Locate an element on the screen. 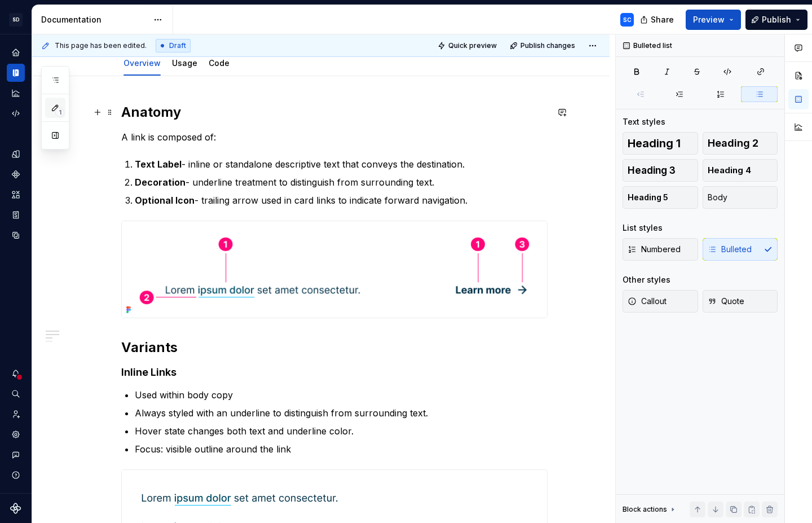 Image resolution: width=812 pixels, height=523 pixels. span: 1 is located at coordinates (60, 112).